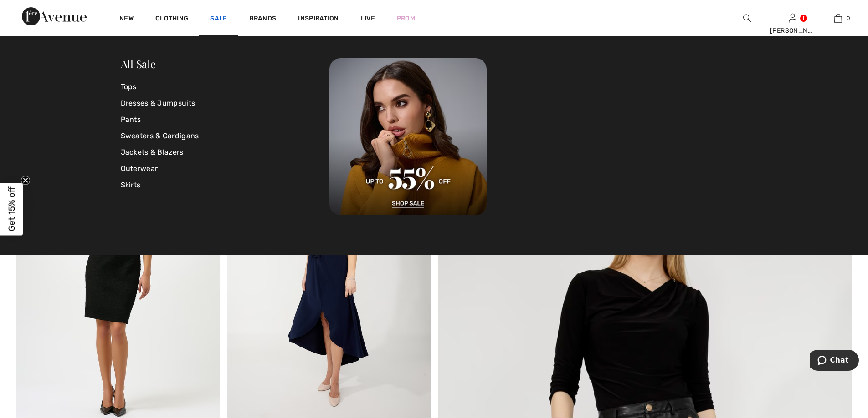 This screenshot has width=868, height=418. Describe the element at coordinates (225, 103) in the screenshot. I see `a: Dresses & Jumpsuits` at that location.